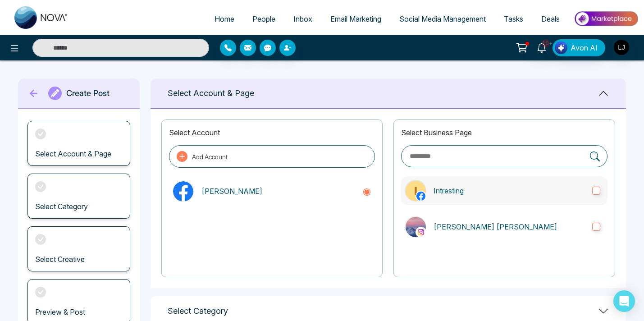  What do you see at coordinates (606, 19) in the screenshot?
I see `img: Market-place.gif` at bounding box center [606, 19].